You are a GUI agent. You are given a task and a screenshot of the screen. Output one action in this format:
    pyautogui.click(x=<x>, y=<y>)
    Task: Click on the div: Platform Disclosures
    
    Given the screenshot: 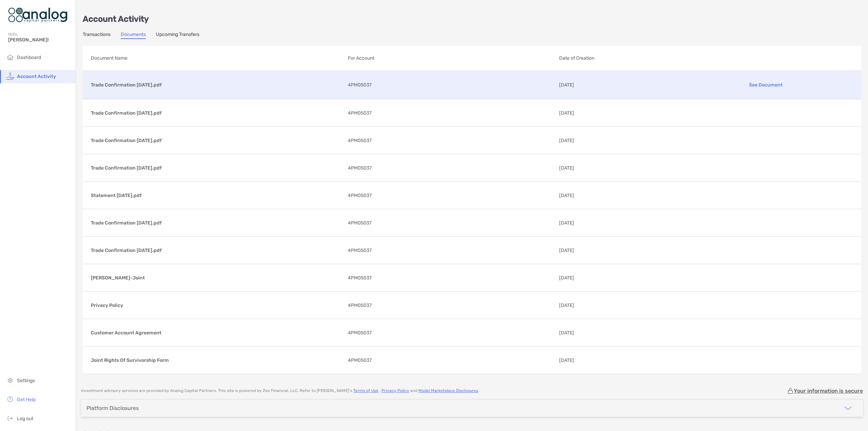 What is the action you would take?
    pyautogui.click(x=112, y=408)
    